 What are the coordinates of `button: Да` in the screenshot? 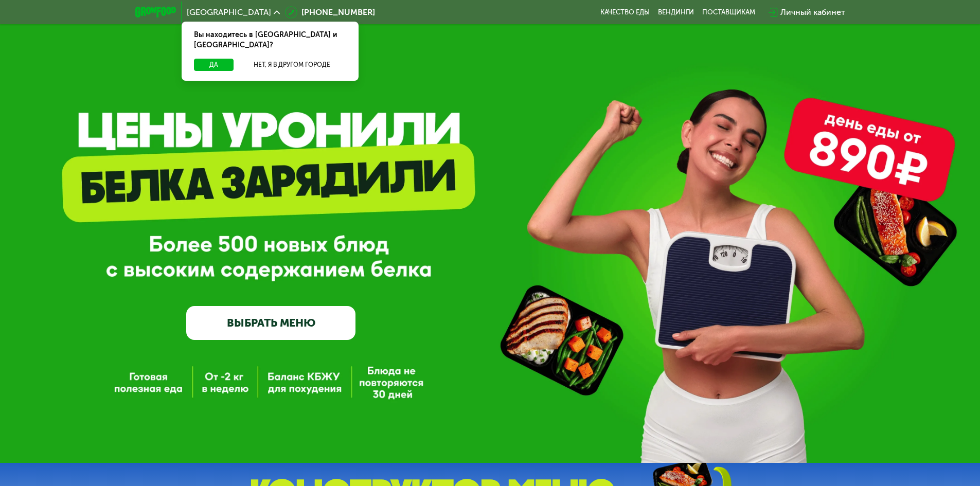 It's located at (213, 65).